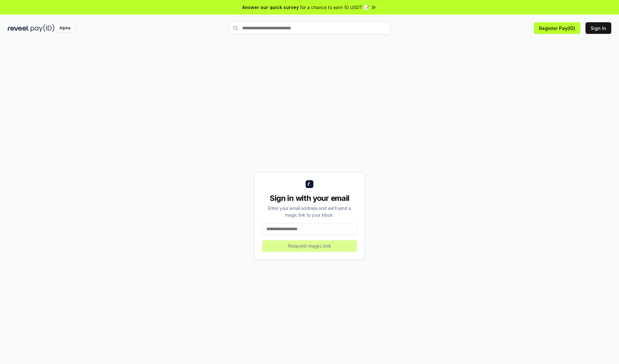 The width and height of the screenshot is (619, 364). What do you see at coordinates (65, 28) in the screenshot?
I see `div: Alpha` at bounding box center [65, 28].